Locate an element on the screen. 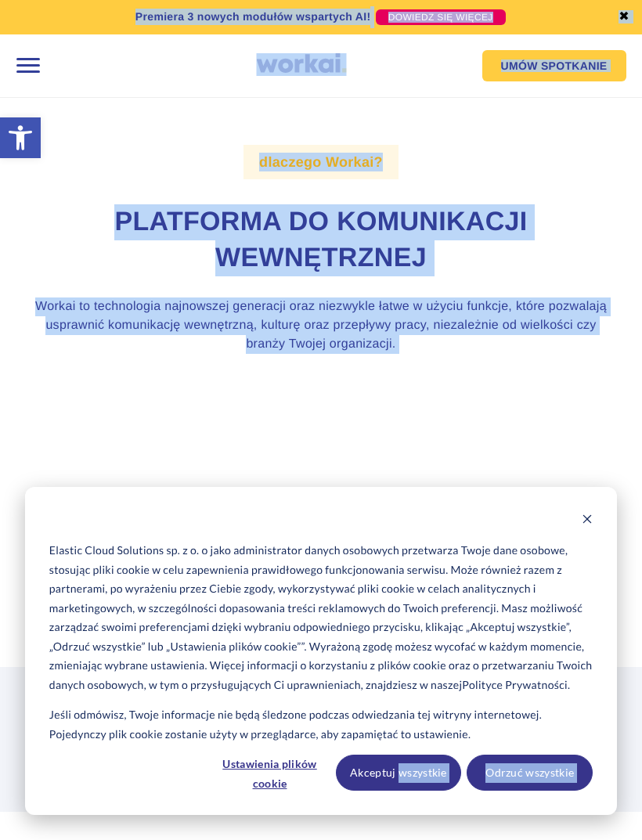 The height and width of the screenshot is (840, 642). div: Cookie banner is located at coordinates (321, 650).